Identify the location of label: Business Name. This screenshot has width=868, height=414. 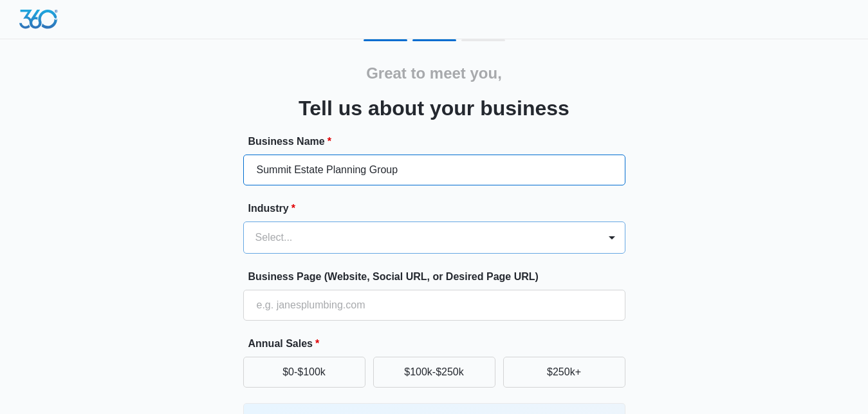
(440, 141).